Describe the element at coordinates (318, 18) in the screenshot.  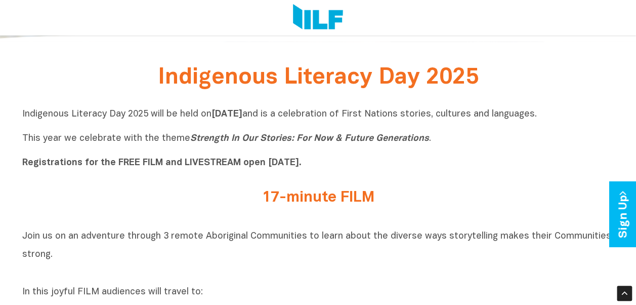
I see `img: Logo` at that location.